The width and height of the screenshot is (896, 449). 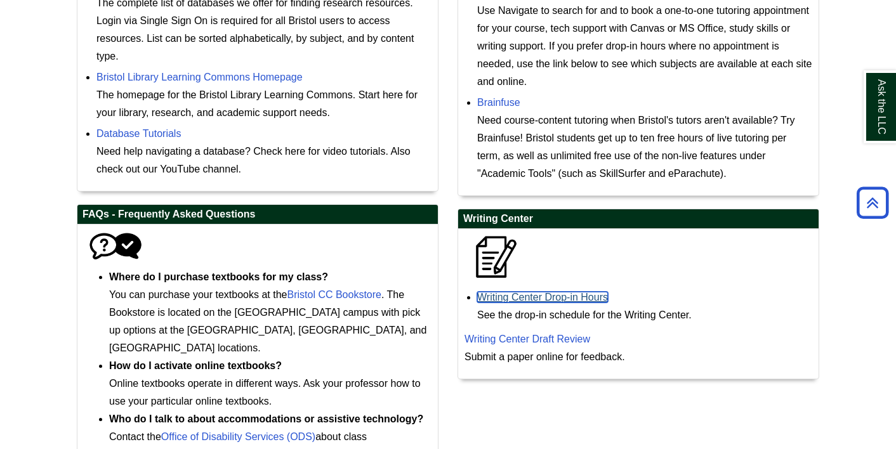 I want to click on p: Submit a paper online for feedback., so click(x=638, y=348).